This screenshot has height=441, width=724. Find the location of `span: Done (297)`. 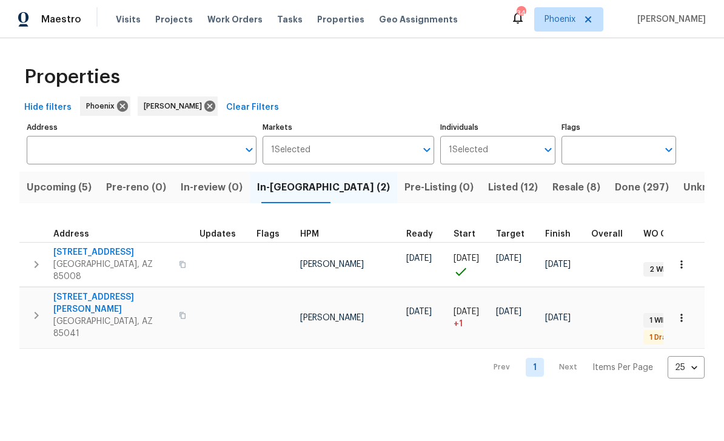

span: Done (297) is located at coordinates (641, 187).